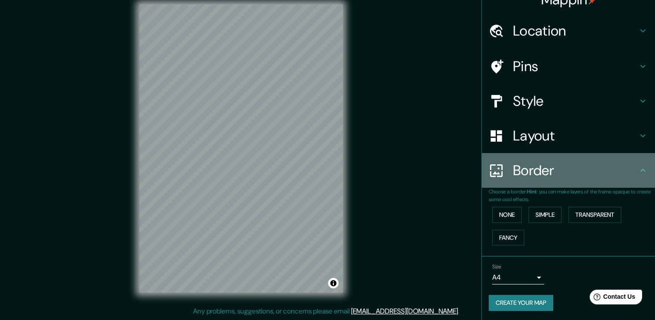  I want to click on button: Transparent, so click(595, 214).